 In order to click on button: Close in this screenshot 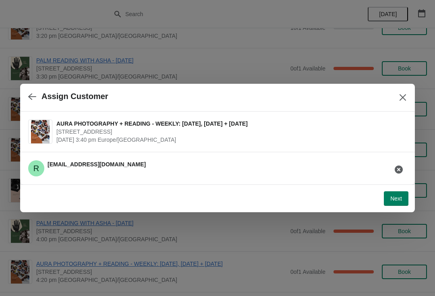, I will do `click(403, 97)`.